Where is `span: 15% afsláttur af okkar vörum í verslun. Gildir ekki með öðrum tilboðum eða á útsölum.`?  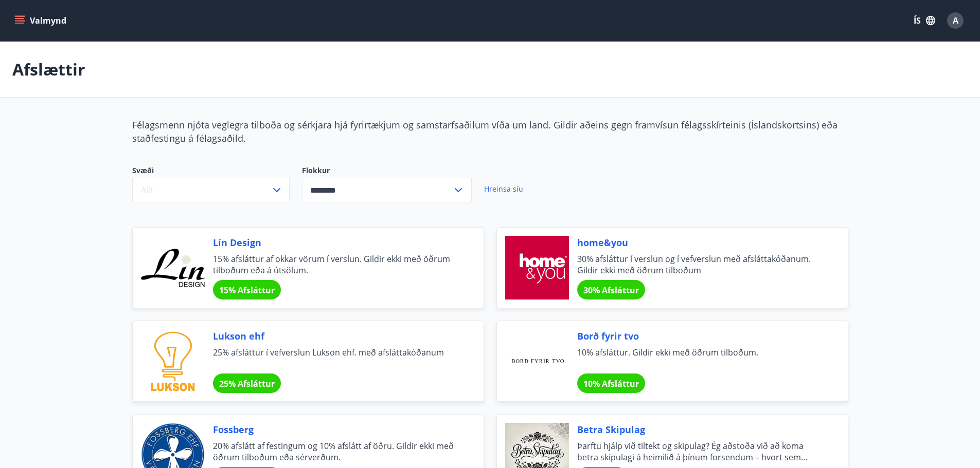 span: 15% afsláttur af okkar vörum í verslun. Gildir ekki með öðrum tilboðum eða á útsölum. is located at coordinates (336, 265).